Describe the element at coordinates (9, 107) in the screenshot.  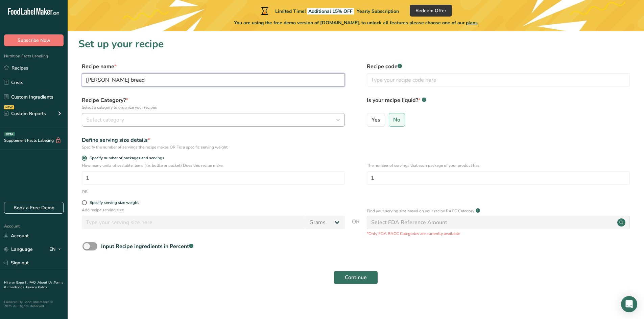
I see `div: NEW` at that location.